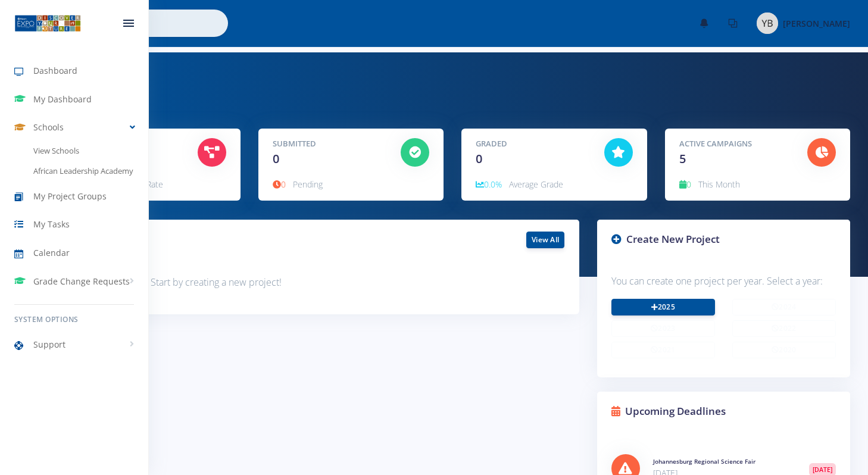  Describe the element at coordinates (51, 252) in the screenshot. I see `span: Calendar` at that location.